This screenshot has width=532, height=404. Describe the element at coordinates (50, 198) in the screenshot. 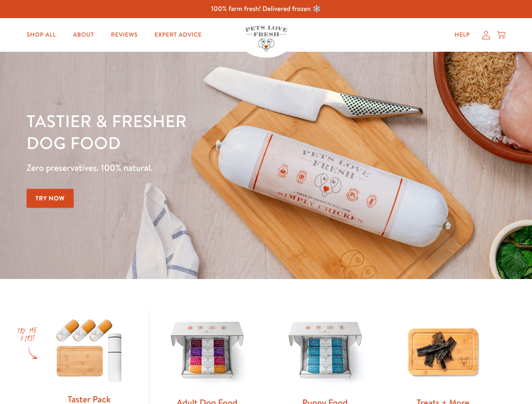

I see `a: Try Now` at that location.